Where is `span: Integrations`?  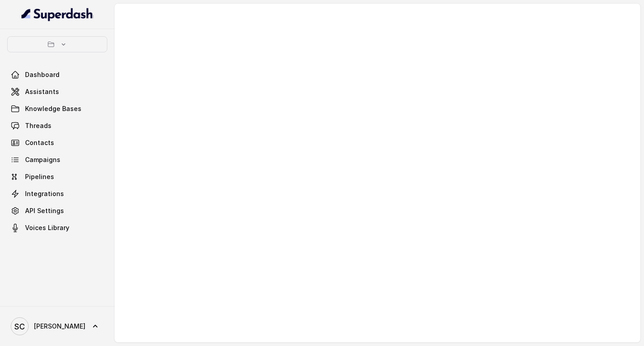
span: Integrations is located at coordinates (44, 193).